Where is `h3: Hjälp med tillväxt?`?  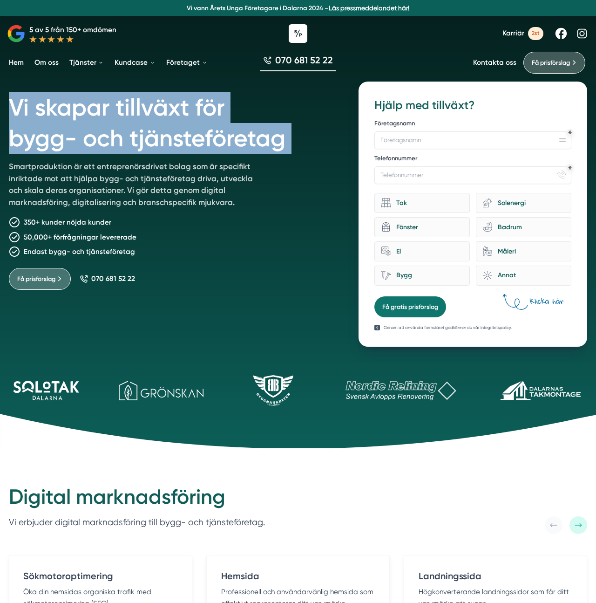 h3: Hjälp med tillväxt? is located at coordinates (473, 105).